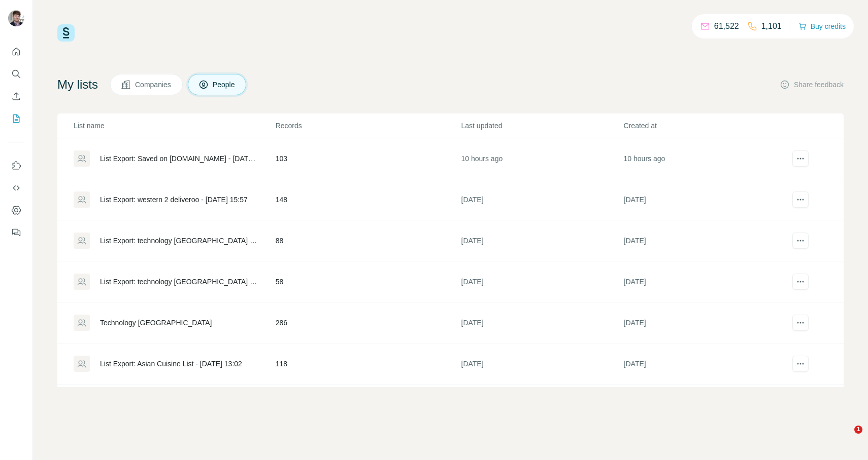  What do you see at coordinates (858, 430) in the screenshot?
I see `span: 1` at bounding box center [858, 430].